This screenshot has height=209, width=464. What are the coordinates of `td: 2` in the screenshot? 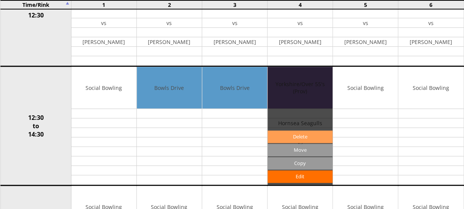 It's located at (169, 5).